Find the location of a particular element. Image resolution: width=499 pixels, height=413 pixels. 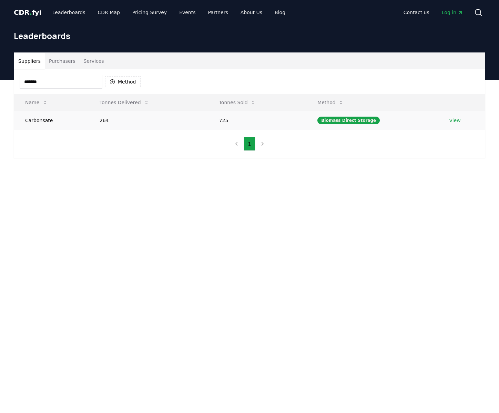

button: Suppliers is located at coordinates (29, 61).